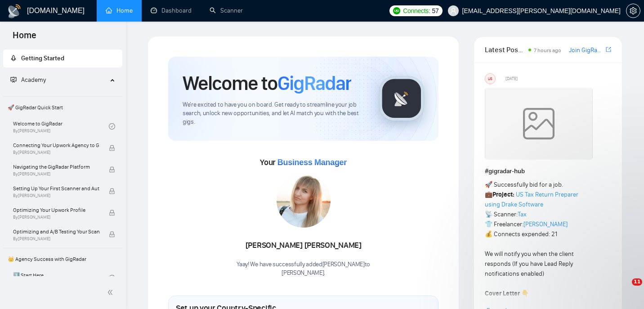  I want to click on span: GigRadar, so click(314, 83).